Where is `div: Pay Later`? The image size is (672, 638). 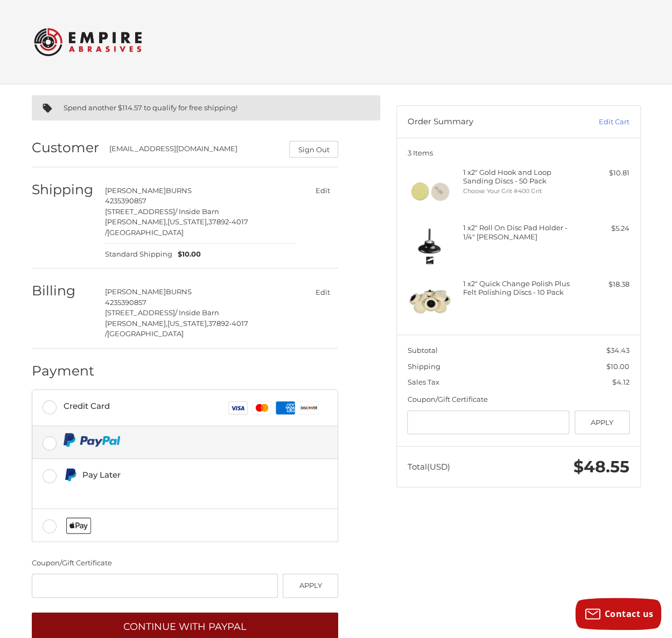 div: Pay Later is located at coordinates (182, 474).